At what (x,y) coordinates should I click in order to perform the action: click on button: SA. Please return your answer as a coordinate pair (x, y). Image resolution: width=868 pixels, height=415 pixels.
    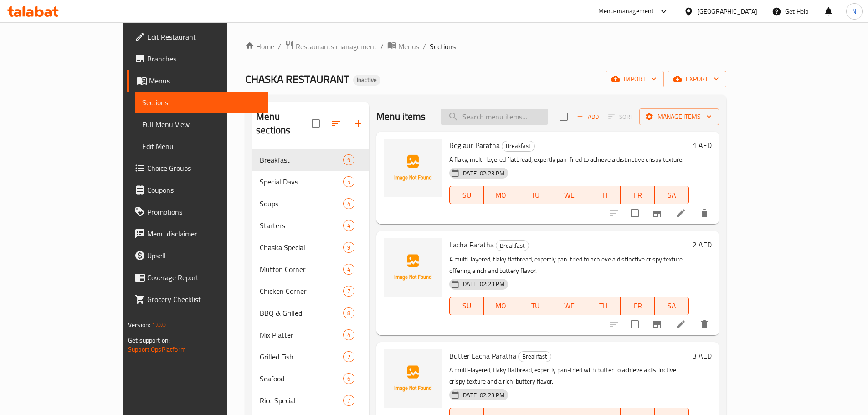
    Looking at the image, I should click on (672, 195).